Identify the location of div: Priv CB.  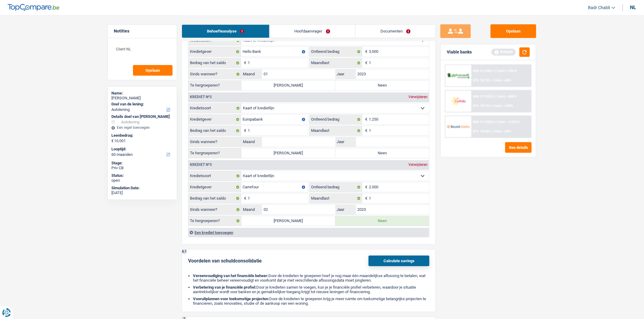
(142, 168).